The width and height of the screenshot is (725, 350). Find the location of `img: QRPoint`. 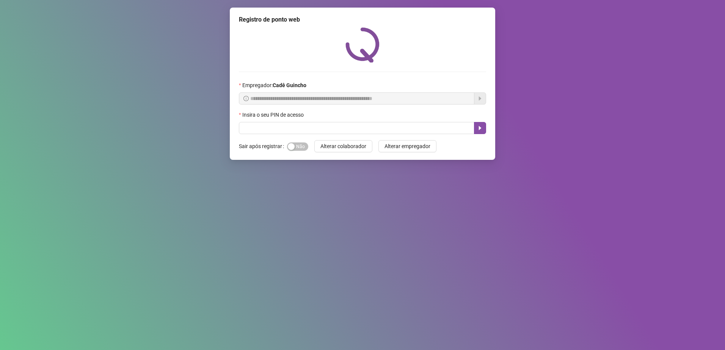

img: QRPoint is located at coordinates (363, 45).